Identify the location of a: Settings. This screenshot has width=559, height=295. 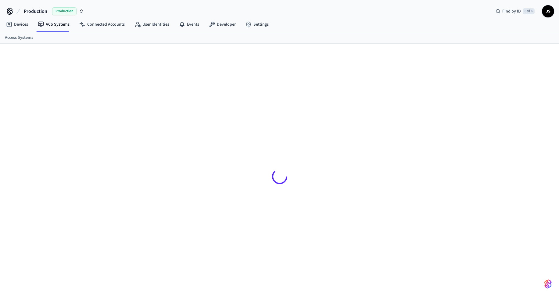
(257, 24).